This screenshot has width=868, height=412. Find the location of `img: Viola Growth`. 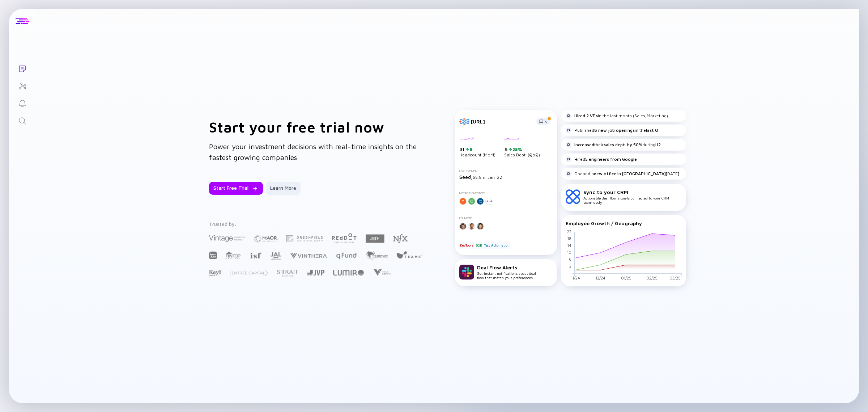

img: Viola Growth is located at coordinates (382, 272).